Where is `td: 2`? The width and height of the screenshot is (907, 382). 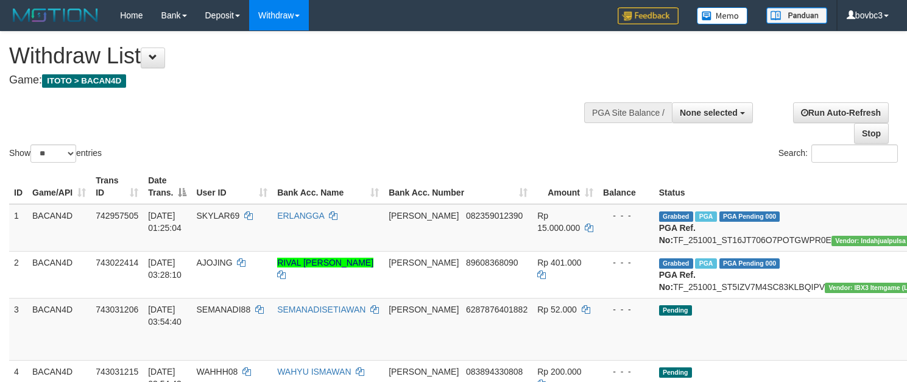 td: 2 is located at coordinates (18, 274).